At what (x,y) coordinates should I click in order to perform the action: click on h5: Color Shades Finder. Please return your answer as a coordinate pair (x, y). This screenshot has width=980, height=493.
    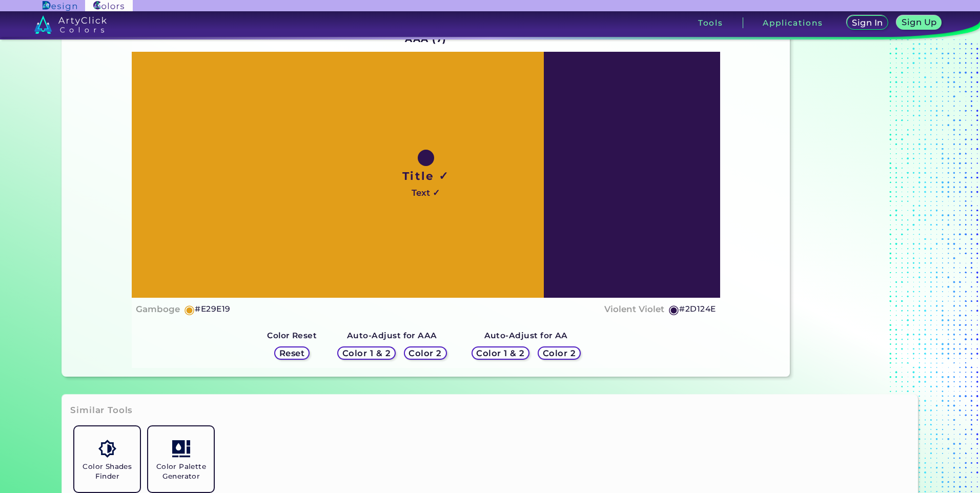
    Looking at the image, I should click on (107, 471).